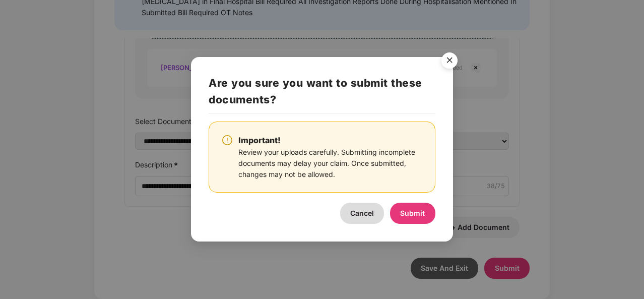 This screenshot has height=299, width=644. I want to click on img: svg+xml;base64,PHN2ZyB4bWxucz0iaHR0cDovL3d3dy53My5vcmcvMjAwMC9zdmciIHdpZHRoPSI1NiIgaGVpZ2h0PSI1Ni..., so click(450, 62).